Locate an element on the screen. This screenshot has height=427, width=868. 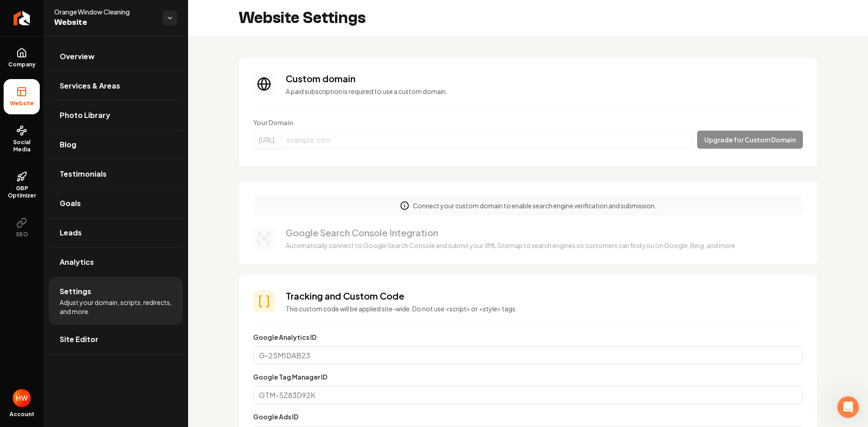
span: Leads is located at coordinates (70, 233).